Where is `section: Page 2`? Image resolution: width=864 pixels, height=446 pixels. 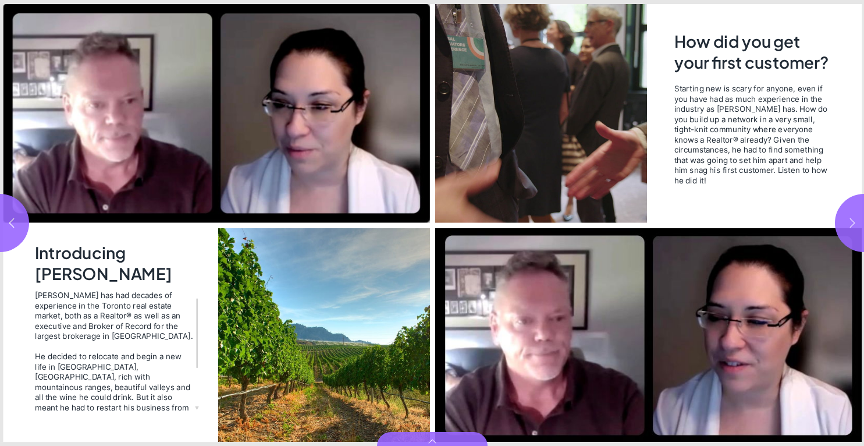
section: Page 2 is located at coordinates (217, 223).